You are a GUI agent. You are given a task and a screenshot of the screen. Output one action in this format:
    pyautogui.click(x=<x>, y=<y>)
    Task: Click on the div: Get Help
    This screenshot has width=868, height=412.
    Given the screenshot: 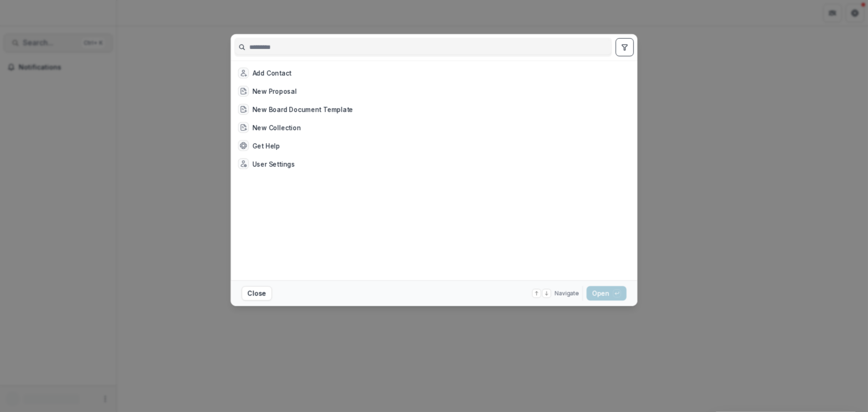 What is the action you would take?
    pyautogui.click(x=266, y=145)
    